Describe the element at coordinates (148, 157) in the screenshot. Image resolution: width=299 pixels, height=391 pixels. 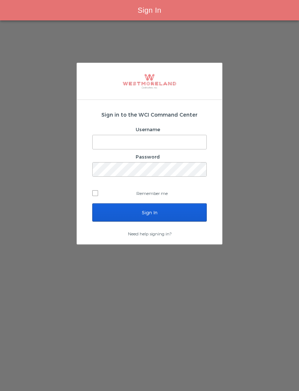
I see `label: Password` at that location.